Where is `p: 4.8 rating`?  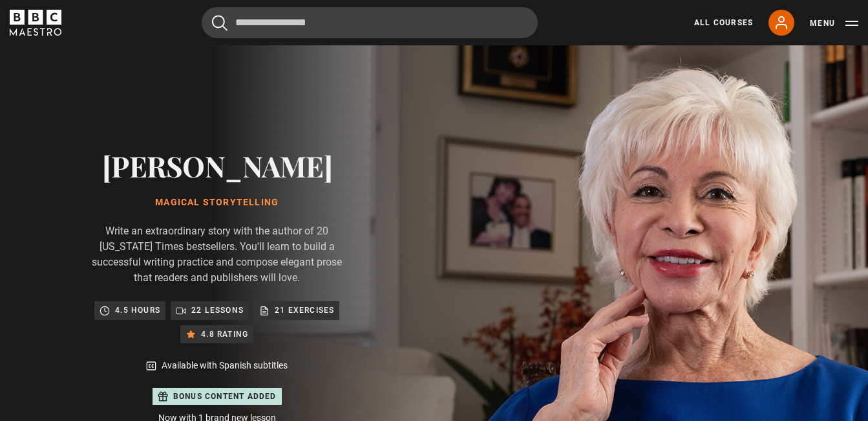 p: 4.8 rating is located at coordinates (224, 334).